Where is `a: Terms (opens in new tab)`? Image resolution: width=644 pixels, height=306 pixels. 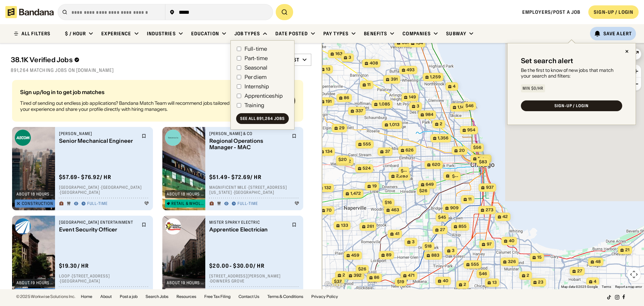 a: Terms (opens in new tab) is located at coordinates (607, 286).